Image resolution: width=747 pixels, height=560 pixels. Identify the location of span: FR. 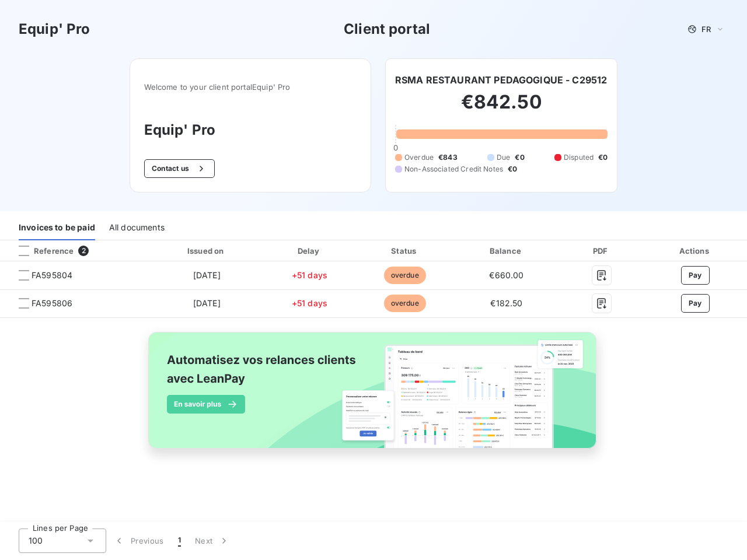
(706, 29).